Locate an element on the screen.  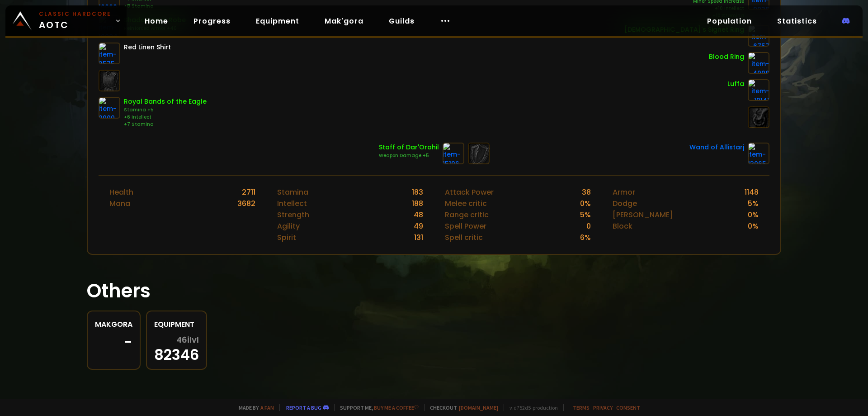
div: Melee critic is located at coordinates (466, 204).